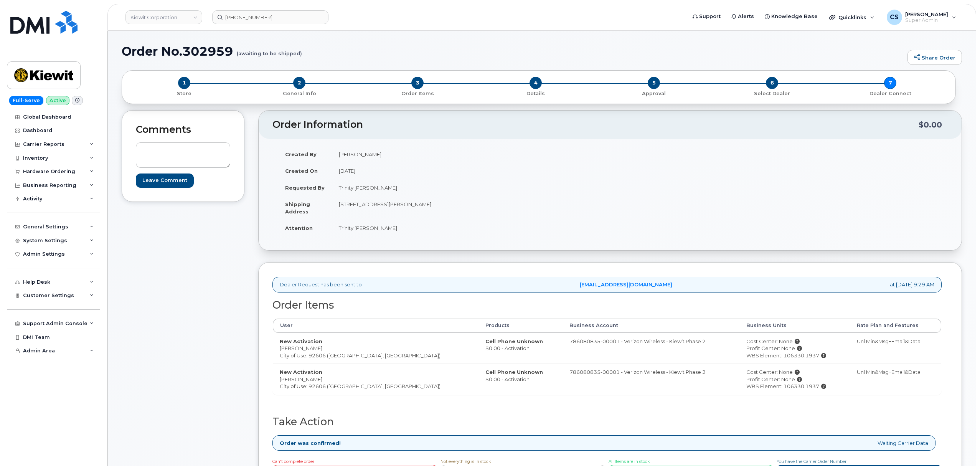 This screenshot has height=466, width=980. I want to click on strong: Created On, so click(301, 171).